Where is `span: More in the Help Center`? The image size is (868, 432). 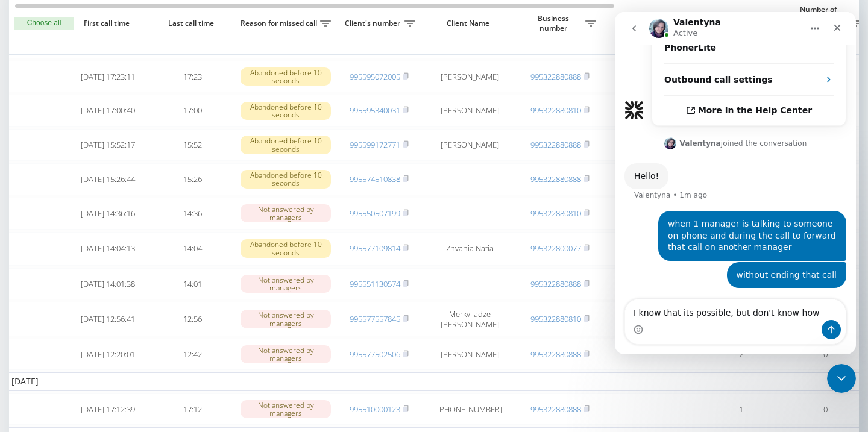
span: More in the Help Center is located at coordinates (140, 98).